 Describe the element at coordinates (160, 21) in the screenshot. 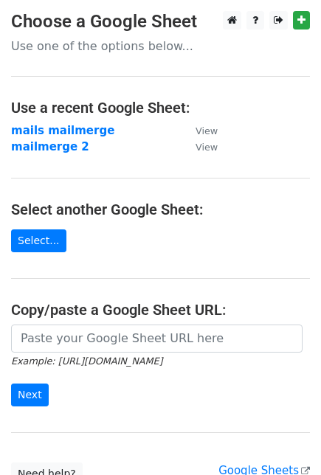

I see `h3: Choose a Google Sheet` at that location.